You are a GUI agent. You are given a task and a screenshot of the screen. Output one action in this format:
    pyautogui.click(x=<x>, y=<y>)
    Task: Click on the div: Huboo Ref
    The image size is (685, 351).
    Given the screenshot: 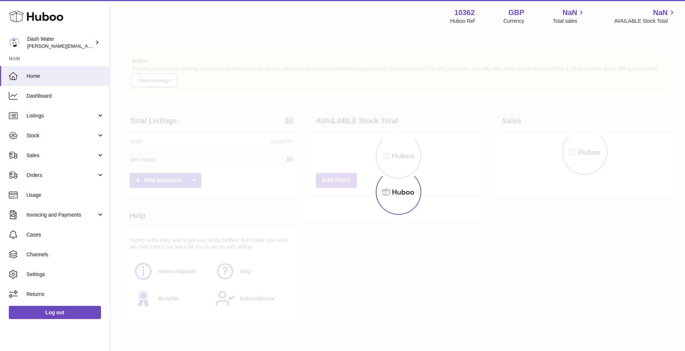 What is the action you would take?
    pyautogui.click(x=462, y=21)
    